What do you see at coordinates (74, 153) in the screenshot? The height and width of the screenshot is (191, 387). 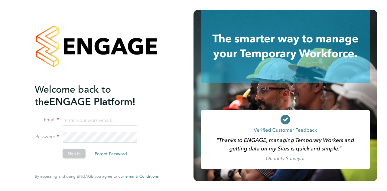 I see `button: Sign In` at bounding box center [74, 153].